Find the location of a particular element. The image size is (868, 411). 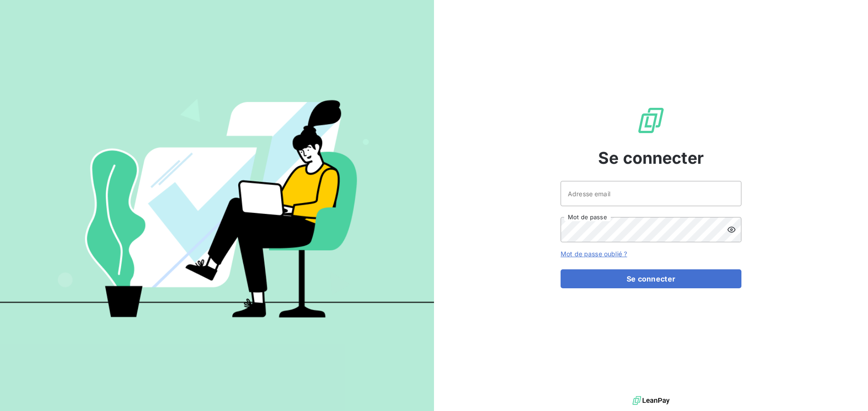

img: logo is located at coordinates (651, 401).